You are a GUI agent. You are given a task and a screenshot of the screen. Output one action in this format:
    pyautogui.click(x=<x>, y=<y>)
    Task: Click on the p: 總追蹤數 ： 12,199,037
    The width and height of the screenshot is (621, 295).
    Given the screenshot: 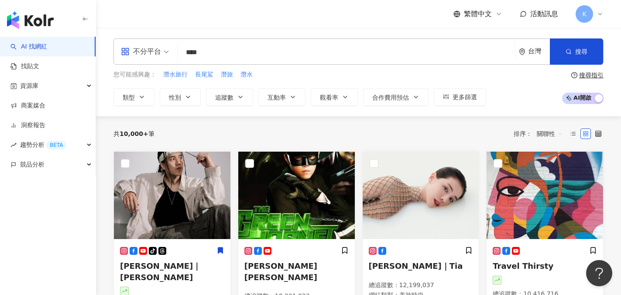 What is the action you would take?
    pyautogui.click(x=421, y=285)
    